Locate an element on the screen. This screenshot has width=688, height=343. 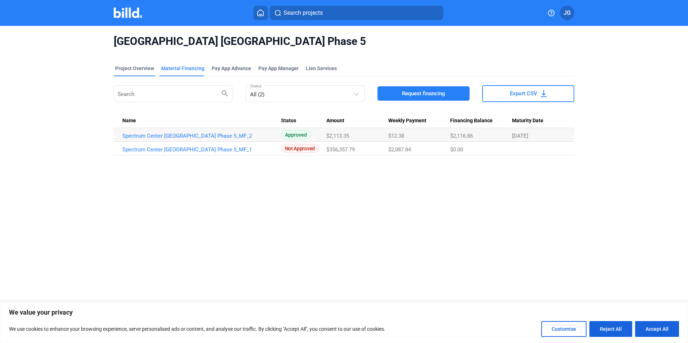
span: Search projects is located at coordinates (303, 13).